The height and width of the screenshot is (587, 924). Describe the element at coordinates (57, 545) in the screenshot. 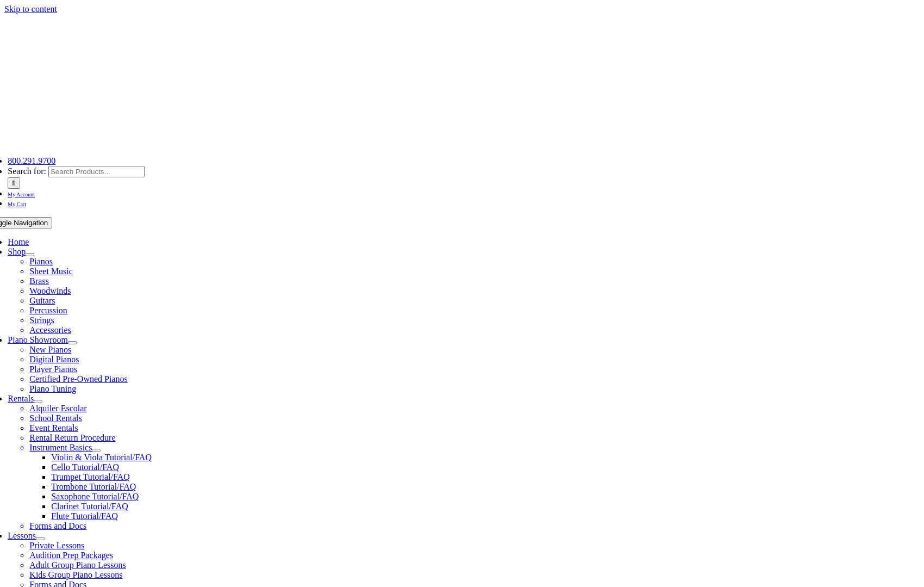

I see `a: Private Lessons` at that location.